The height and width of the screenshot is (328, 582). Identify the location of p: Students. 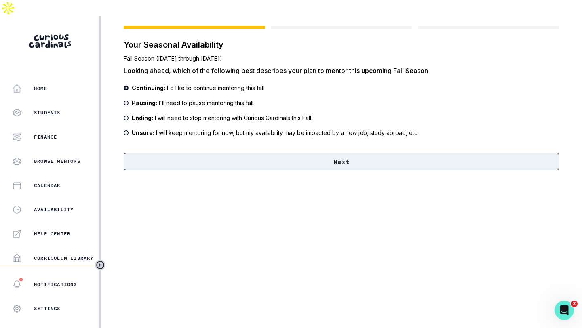
(47, 113).